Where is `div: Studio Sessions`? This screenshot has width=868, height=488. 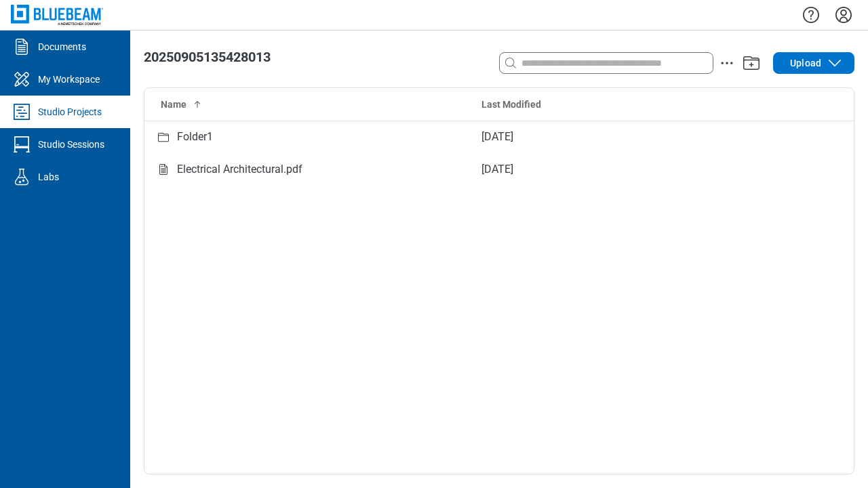
div: Studio Sessions is located at coordinates (71, 144).